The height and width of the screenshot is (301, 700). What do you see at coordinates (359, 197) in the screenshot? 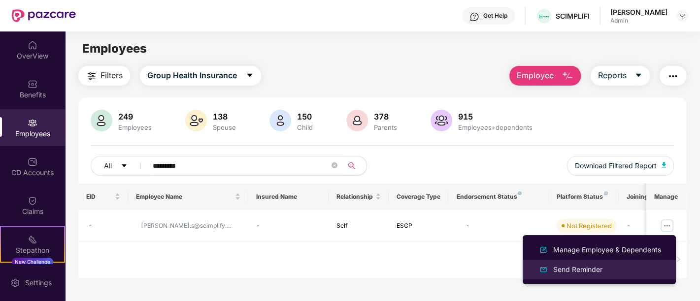
I see `th: Relationship` at bounding box center [359, 197].